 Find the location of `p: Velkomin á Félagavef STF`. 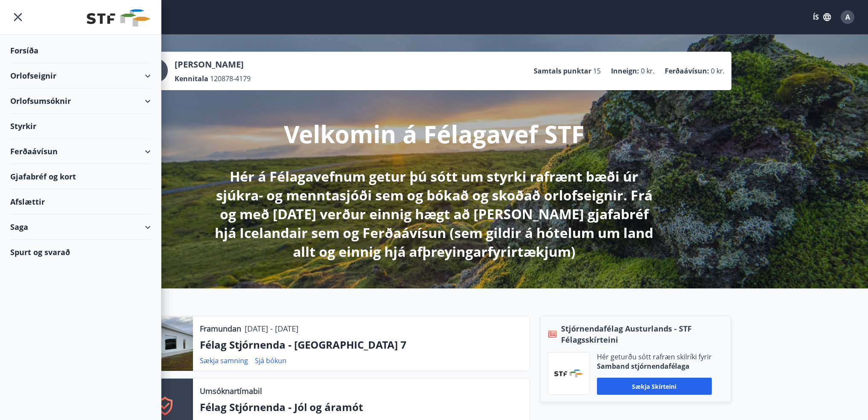

p: Velkomin á Félagavef STF is located at coordinates (435, 134).